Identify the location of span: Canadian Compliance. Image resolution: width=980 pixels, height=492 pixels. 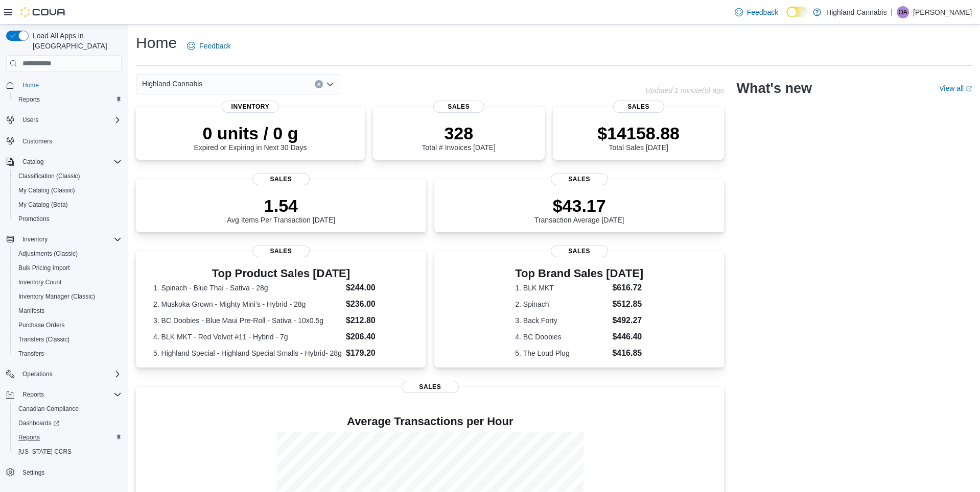
(68, 409).